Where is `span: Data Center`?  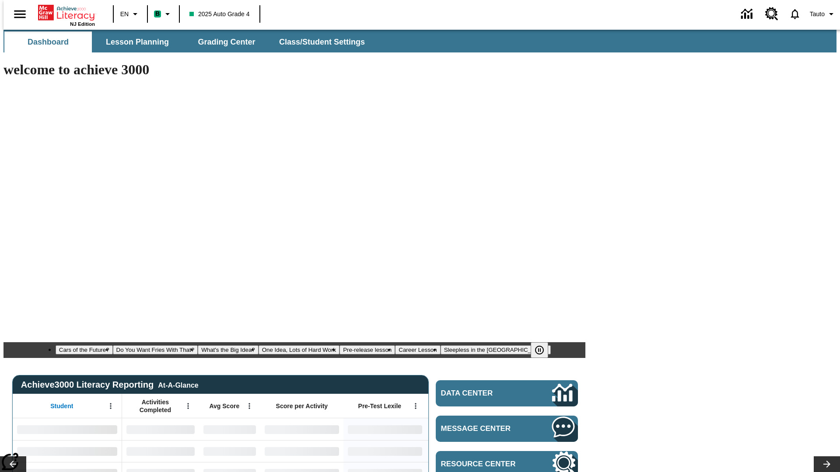 span: Data Center is located at coordinates (482, 394).